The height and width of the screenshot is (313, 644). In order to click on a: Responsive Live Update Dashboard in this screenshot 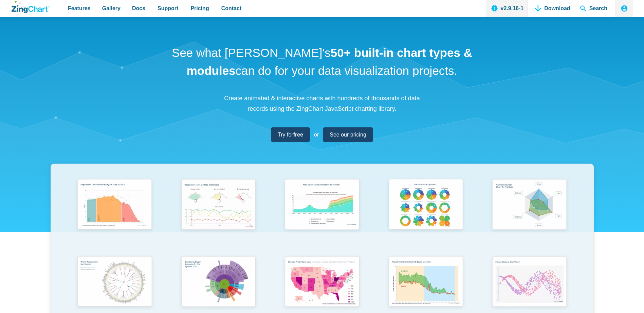, I will do `click(218, 214)`.